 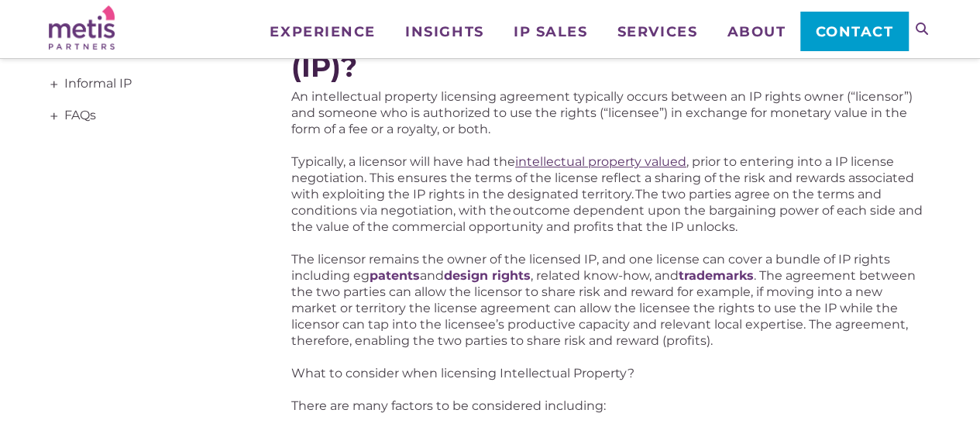 I want to click on p: An intellectual property licensing agreement typically occurs between an IP rights owner (“licens..., so click(x=611, y=113).